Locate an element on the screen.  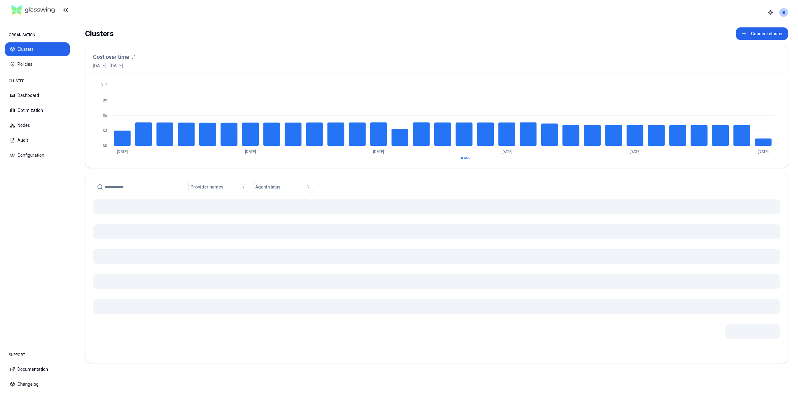
h3: Cost over time is located at coordinates (111, 57).